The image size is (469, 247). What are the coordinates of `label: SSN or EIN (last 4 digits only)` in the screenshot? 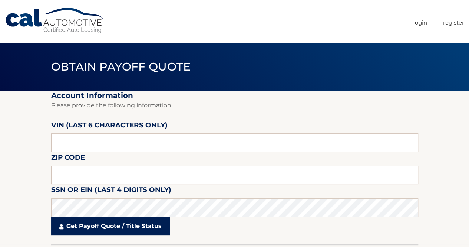 It's located at (111, 191).